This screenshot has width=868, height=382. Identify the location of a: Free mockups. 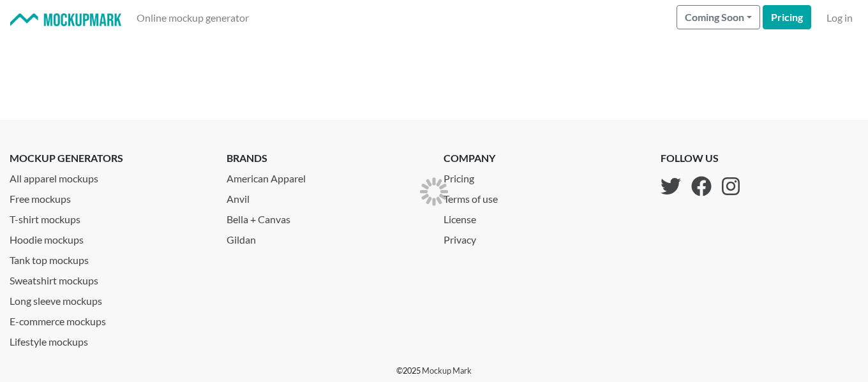
(109, 197).